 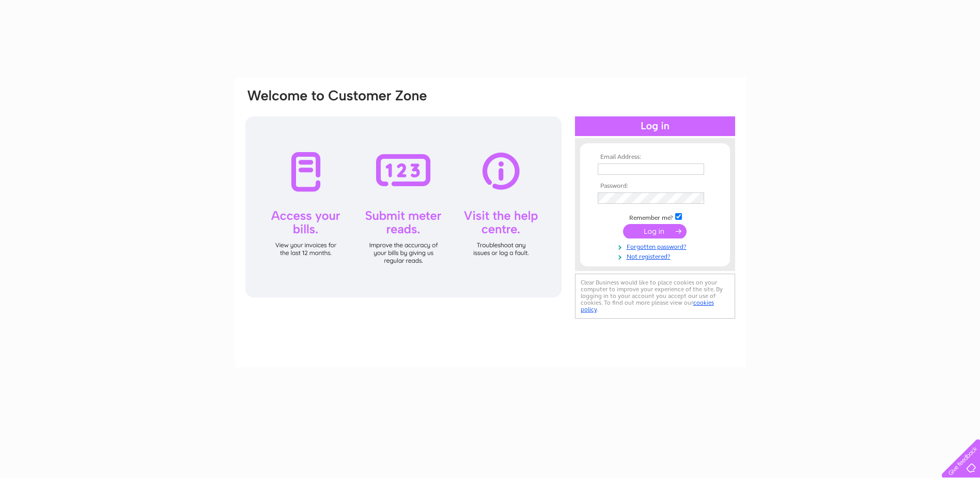 I want to click on a: Not registered?, so click(x=656, y=255).